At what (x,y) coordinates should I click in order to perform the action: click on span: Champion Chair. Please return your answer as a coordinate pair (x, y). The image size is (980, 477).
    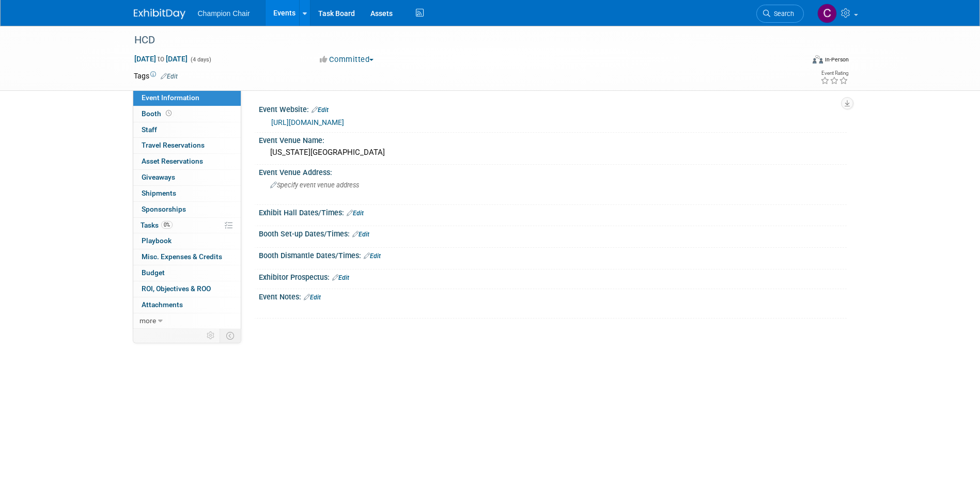
    Looking at the image, I should click on (224, 14).